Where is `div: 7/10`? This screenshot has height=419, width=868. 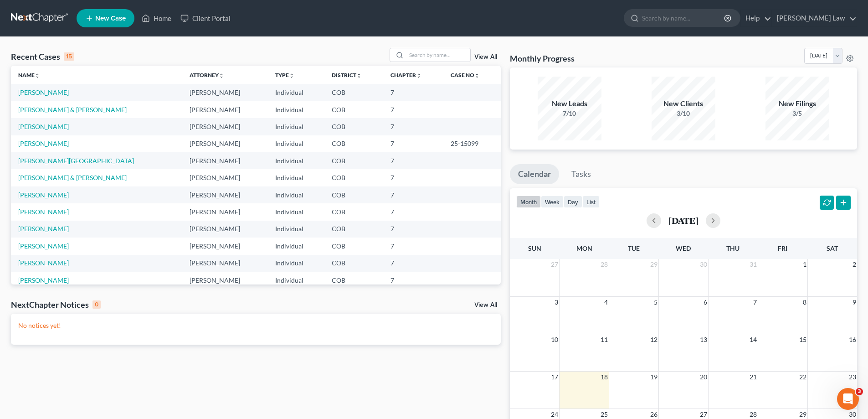
div: 7/10 is located at coordinates (569, 114).